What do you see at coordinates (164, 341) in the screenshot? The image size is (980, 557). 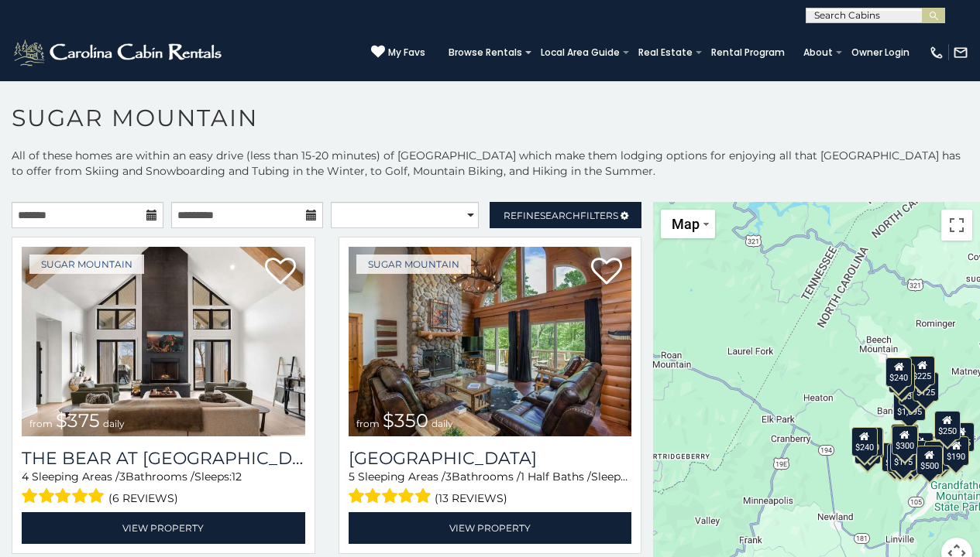 I see `a: The Bear At Sugar Mountain from $375 daily` at bounding box center [164, 341].